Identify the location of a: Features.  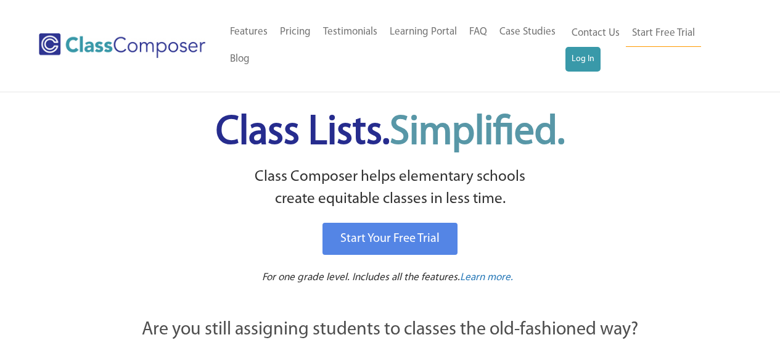
(248, 32).